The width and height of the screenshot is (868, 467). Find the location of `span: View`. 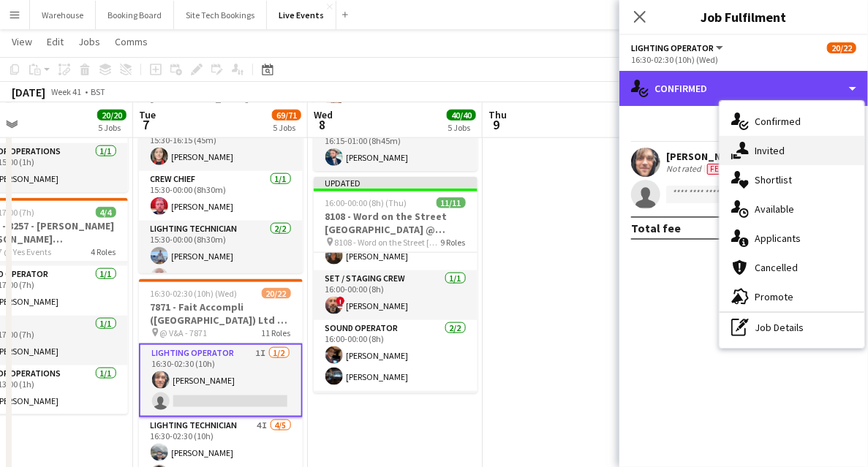

span: View is located at coordinates (22, 41).